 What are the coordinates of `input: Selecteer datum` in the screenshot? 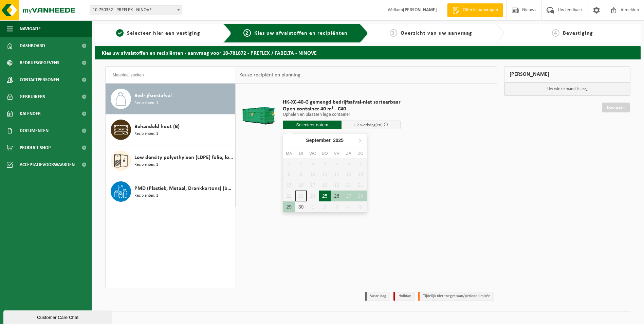 It's located at (313, 124).